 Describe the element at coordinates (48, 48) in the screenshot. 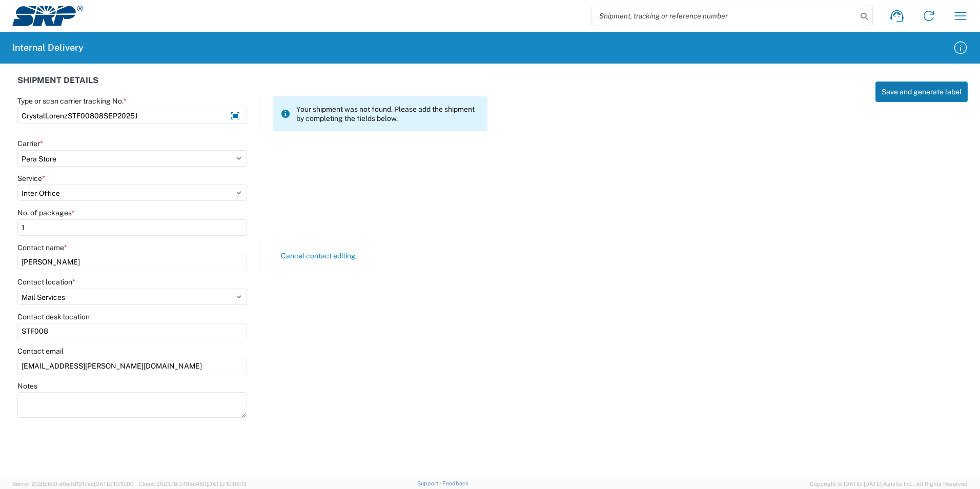

I see `h2: Internal Delivery` at that location.